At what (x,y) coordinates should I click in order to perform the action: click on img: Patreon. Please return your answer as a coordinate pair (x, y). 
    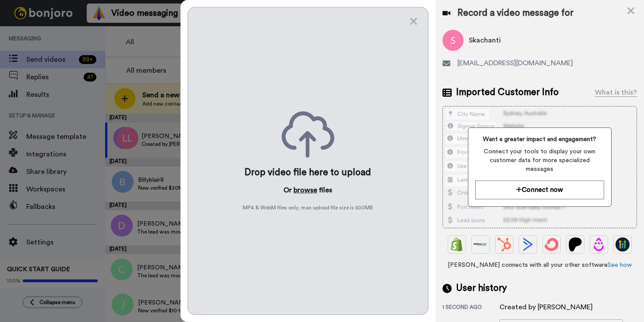
    Looking at the image, I should click on (575, 244).